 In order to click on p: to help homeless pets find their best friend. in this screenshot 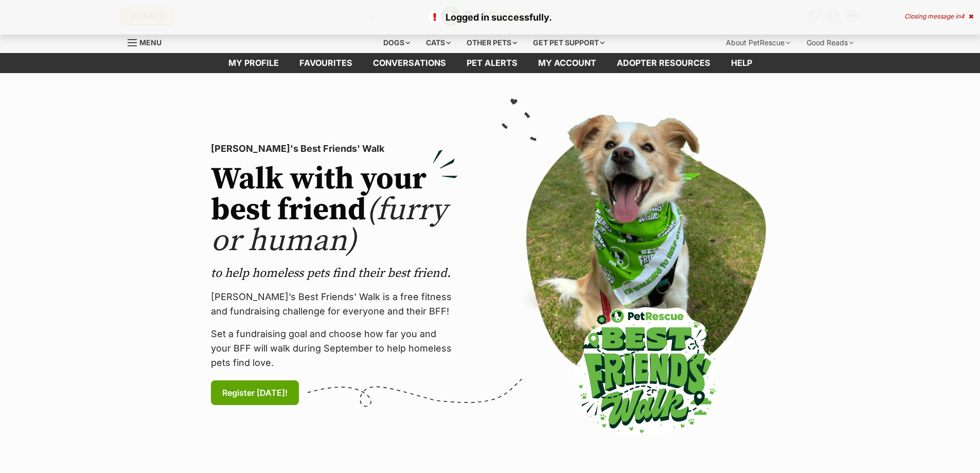, I will do `click(334, 273)`.